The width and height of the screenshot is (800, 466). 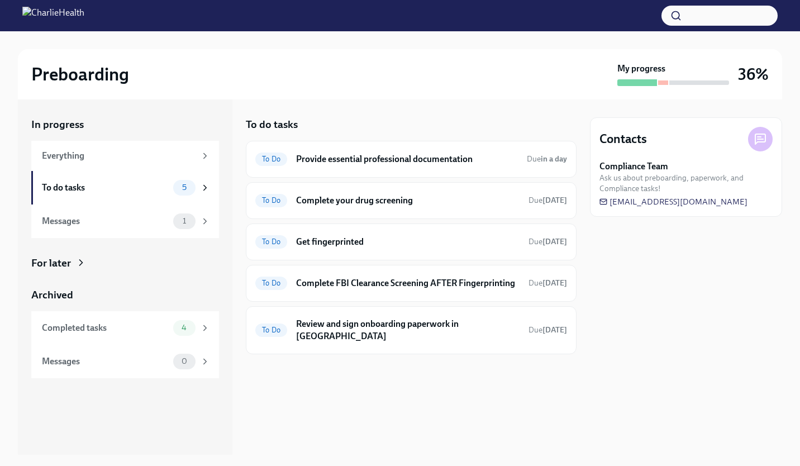 What do you see at coordinates (686, 183) in the screenshot?
I see `span: Ask us about preboarding, paperwork, and Compliance tasks!` at bounding box center [686, 183].